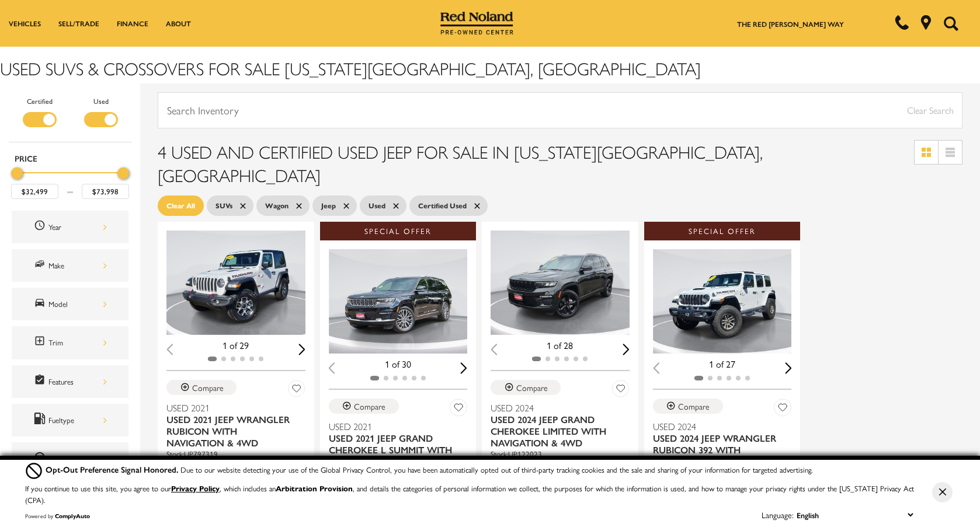 The image size is (980, 524). I want to click on div: Stock : UP797319, so click(236, 454).